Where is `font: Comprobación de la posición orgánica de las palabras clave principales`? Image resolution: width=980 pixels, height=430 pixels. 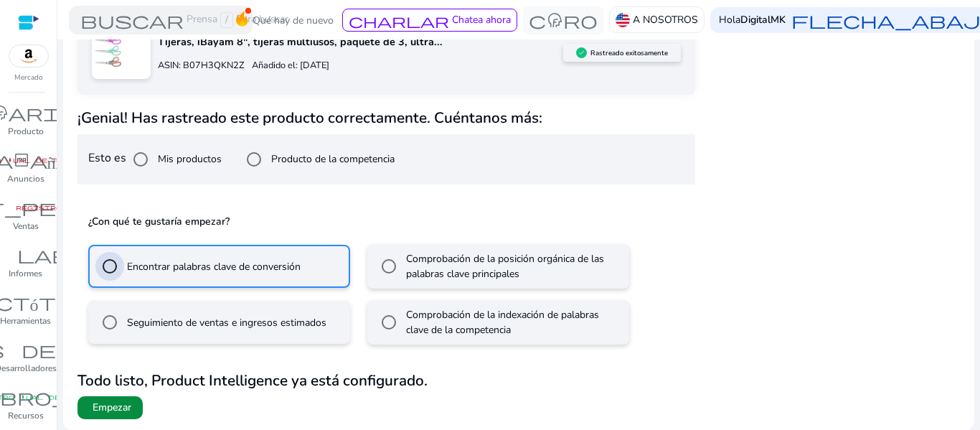 font: Comprobación de la posición orgánica de las palabras clave principales is located at coordinates (505, 267).